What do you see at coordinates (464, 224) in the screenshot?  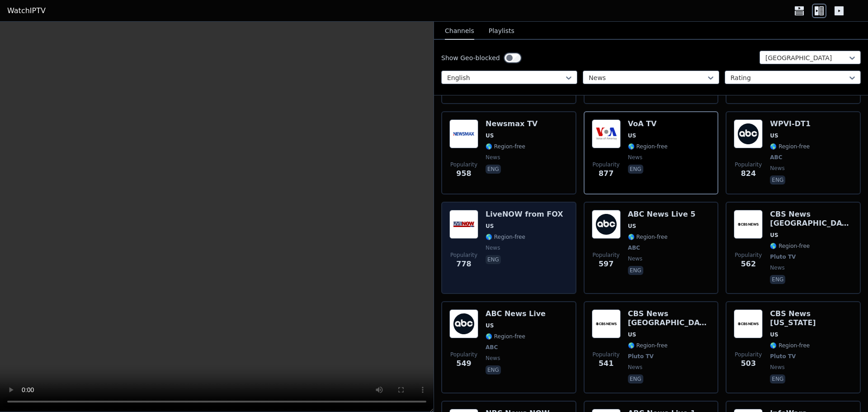 I see `img: LiveNOW from FOX` at bounding box center [464, 224].